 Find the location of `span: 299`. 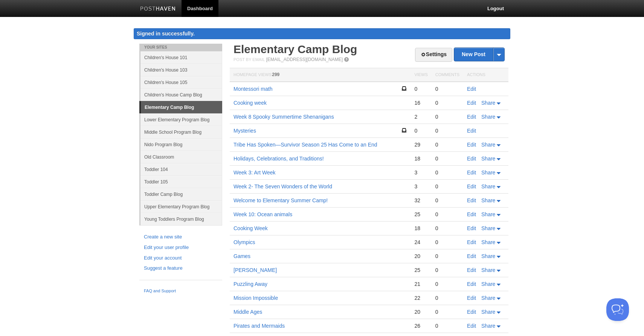

span: 299 is located at coordinates (276, 75).